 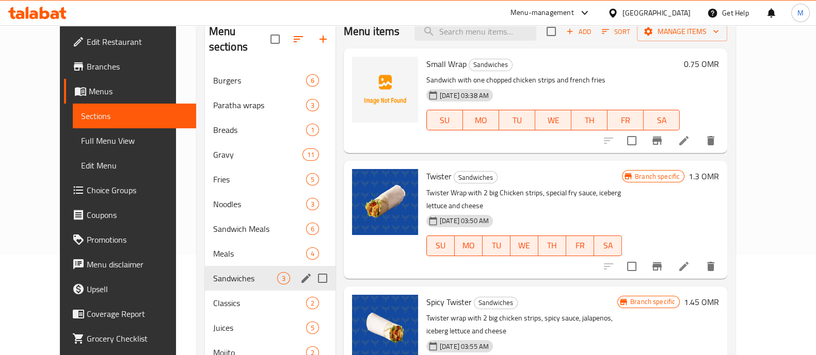 What do you see at coordinates (130, 91) in the screenshot?
I see `a: Menus` at bounding box center [130, 91].